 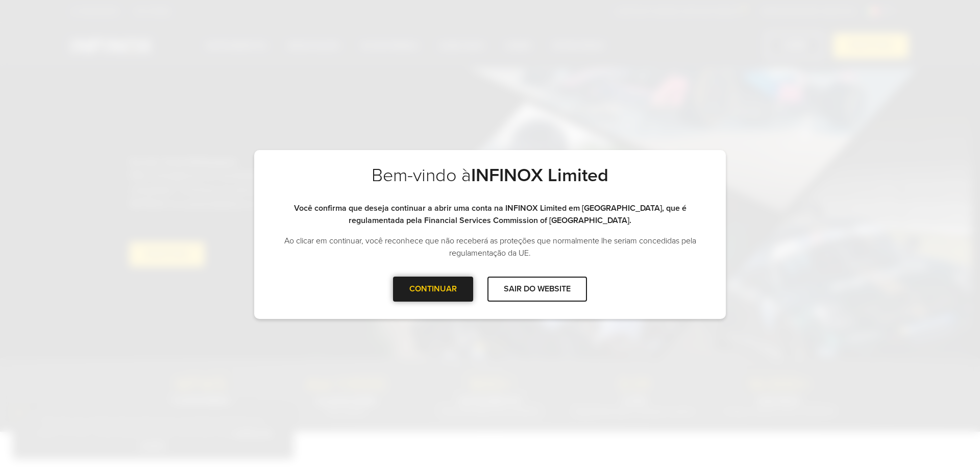 What do you see at coordinates (539, 175) in the screenshot?
I see `strong: INFINOX Limited` at bounding box center [539, 175].